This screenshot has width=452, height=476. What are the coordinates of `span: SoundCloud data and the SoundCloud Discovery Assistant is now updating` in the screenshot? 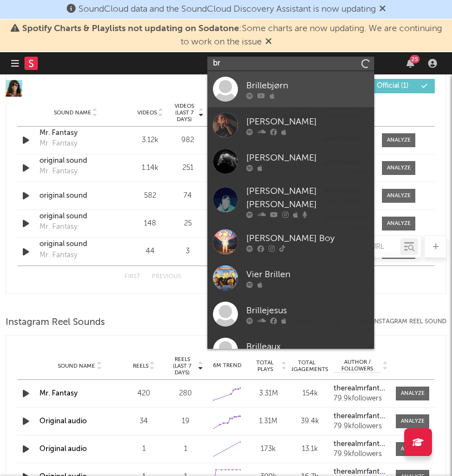 It's located at (227, 9).